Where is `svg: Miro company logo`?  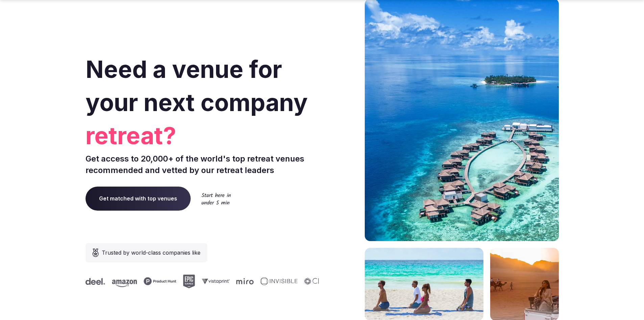
svg: Miro company logo is located at coordinates (245, 281).